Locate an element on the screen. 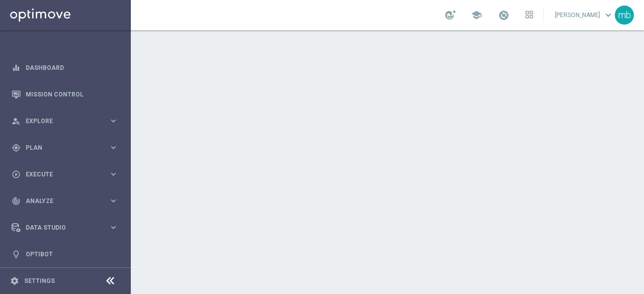  a: Optibot is located at coordinates (72, 254).